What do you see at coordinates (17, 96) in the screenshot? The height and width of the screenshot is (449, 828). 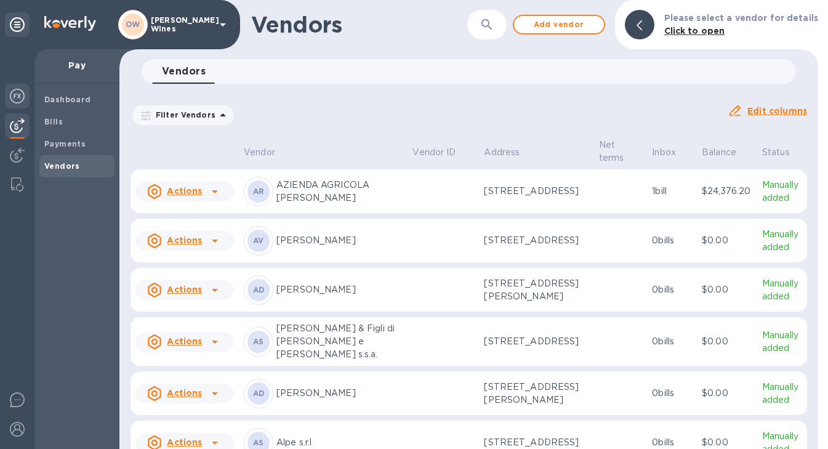 I see `img: Foreign exchange` at bounding box center [17, 96].